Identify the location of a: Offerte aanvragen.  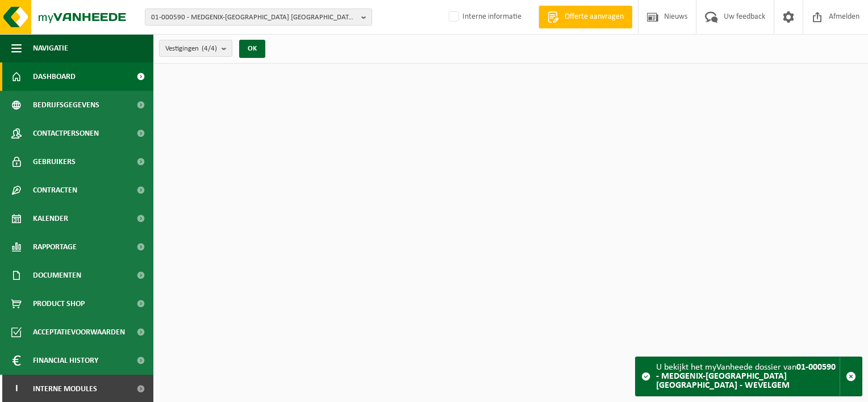
(585, 17).